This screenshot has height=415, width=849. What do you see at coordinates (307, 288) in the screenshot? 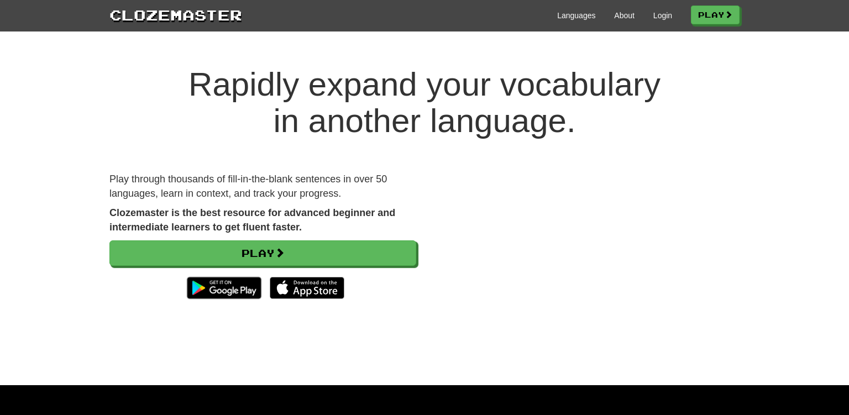
I see `img: Download_on_the_App_Store_Badge_US-UK_135x40-25178aeef6eb6b83b96f5f2d004eda3bffbb37122de64afbaef7...` at bounding box center [307, 288].